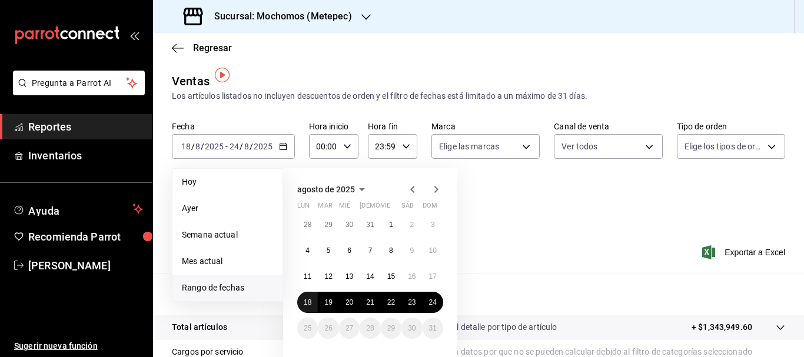 Image resolution: width=804 pixels, height=357 pixels. I want to click on button: 3 de agosto de 2025, so click(433, 225).